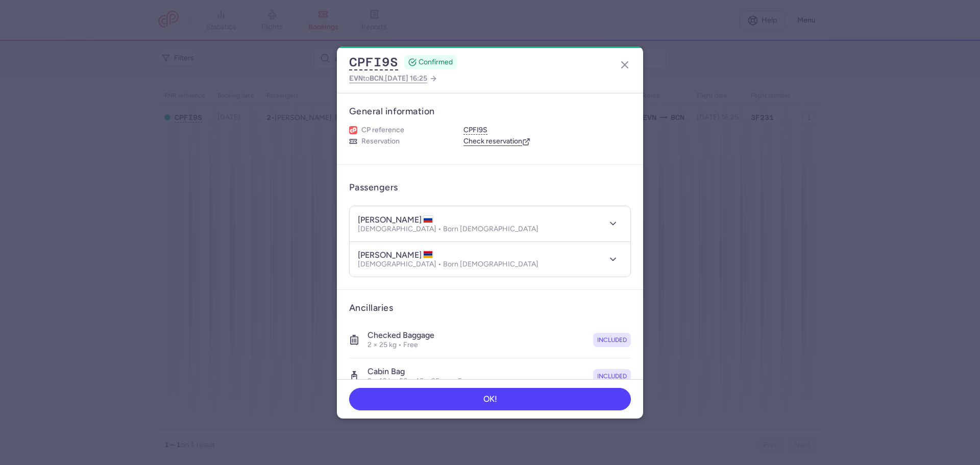  What do you see at coordinates (380, 141) in the screenshot?
I see `span: Reservation` at bounding box center [380, 141].